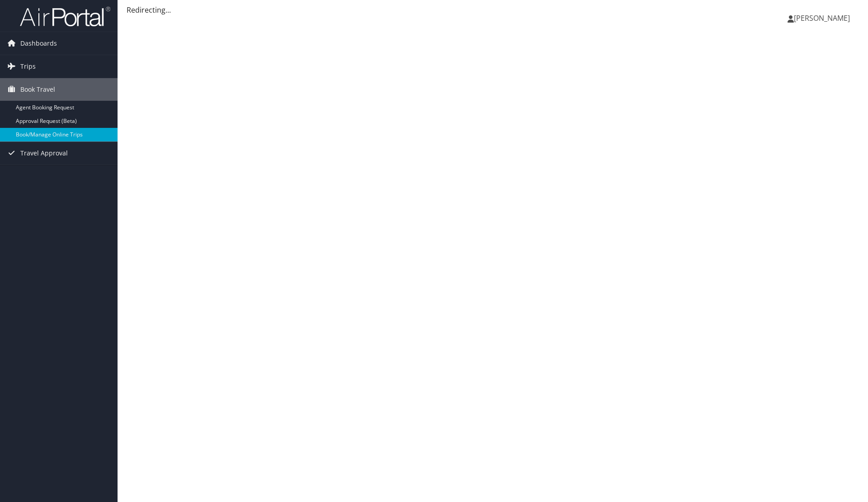  Describe the element at coordinates (37, 89) in the screenshot. I see `span: Book Travel` at that location.